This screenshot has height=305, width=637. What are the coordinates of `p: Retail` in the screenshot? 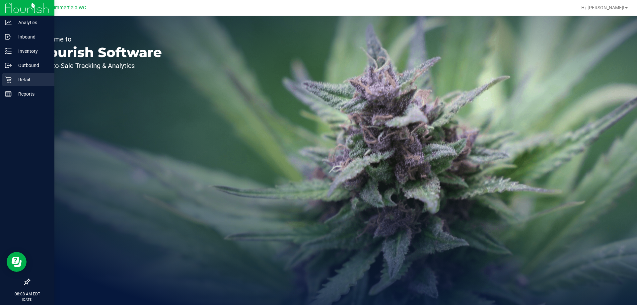 It's located at (32, 80).